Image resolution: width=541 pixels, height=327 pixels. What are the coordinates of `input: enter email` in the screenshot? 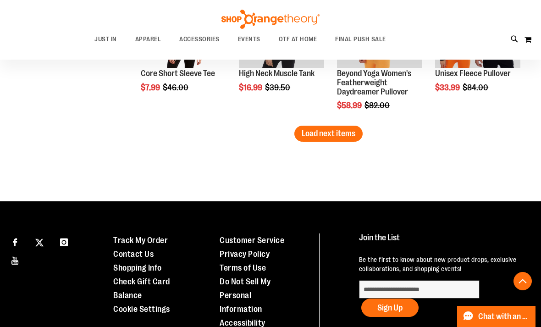 It's located at (419, 289).